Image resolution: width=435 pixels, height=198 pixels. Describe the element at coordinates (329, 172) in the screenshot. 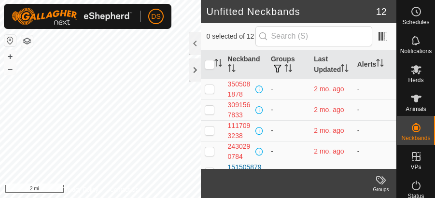

I see `span: Sep 29, 2025, 8:46 AM` at that location.